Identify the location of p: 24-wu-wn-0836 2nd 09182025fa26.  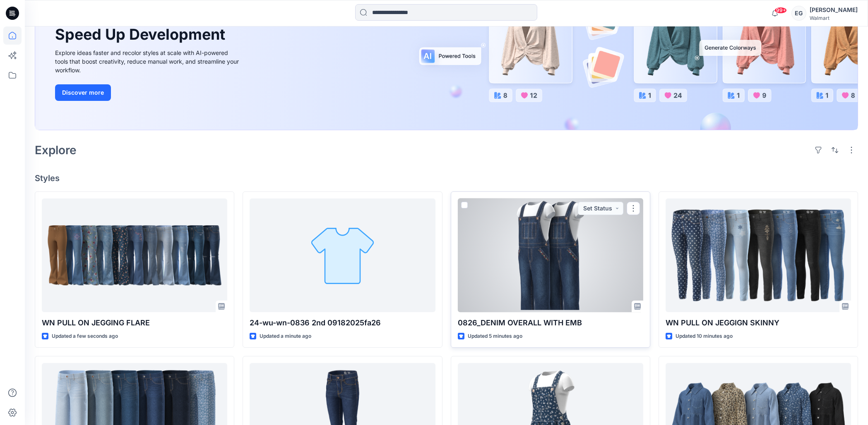
(342, 324).